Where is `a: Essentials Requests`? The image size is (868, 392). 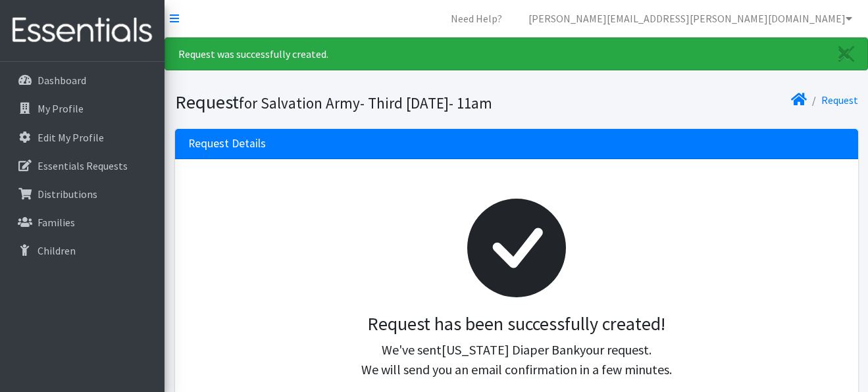 a: Essentials Requests is located at coordinates (82, 166).